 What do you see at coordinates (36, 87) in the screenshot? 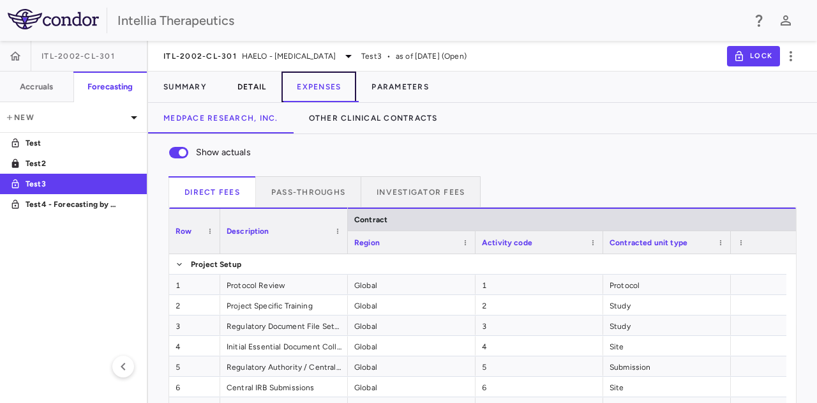
I see `h6: Accruals` at bounding box center [36, 87].